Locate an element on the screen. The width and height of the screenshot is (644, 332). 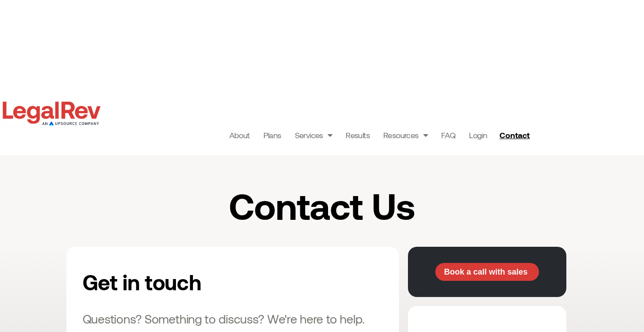
span: Book a call with sales is located at coordinates (486, 272).